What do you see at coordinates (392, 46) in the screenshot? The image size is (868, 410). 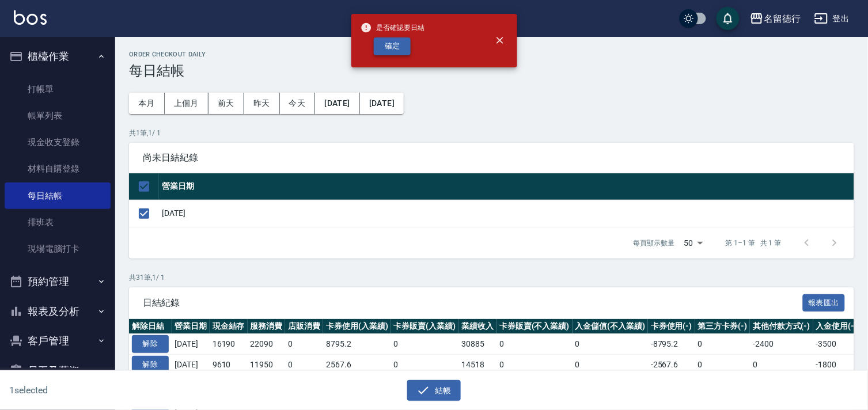 I see `button: 確定` at bounding box center [392, 46].